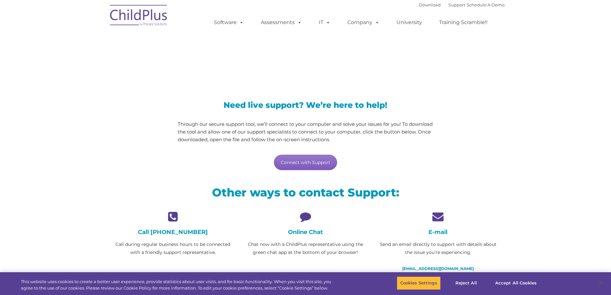 The image size is (611, 295). What do you see at coordinates (409, 22) in the screenshot?
I see `a: University` at bounding box center [409, 22].